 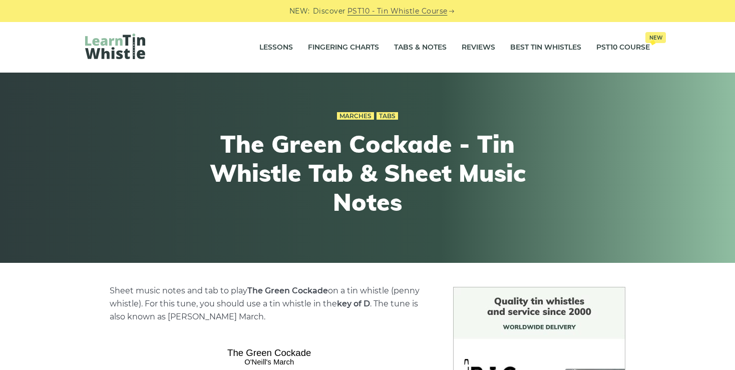 I want to click on strong: The Green Cockade, so click(x=287, y=290).